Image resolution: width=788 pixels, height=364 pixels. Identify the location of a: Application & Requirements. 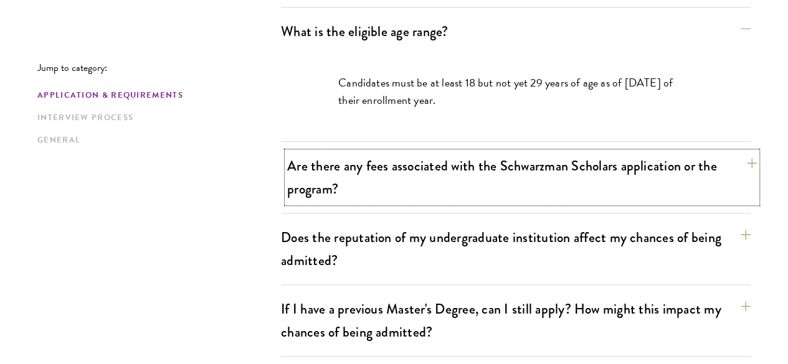
(155, 95).